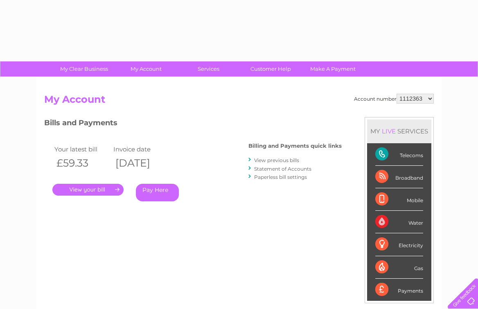 This screenshot has height=309, width=478. I want to click on td: Invoice date, so click(141, 149).